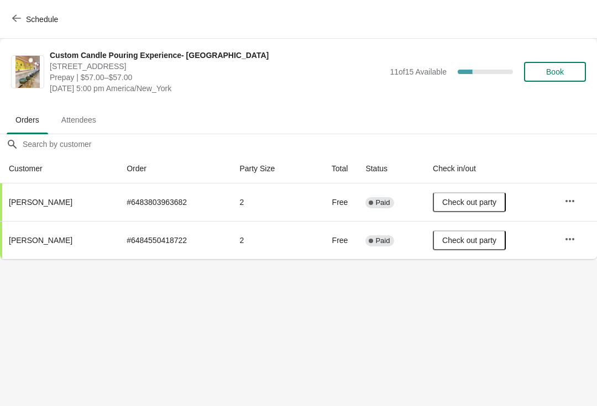  What do you see at coordinates (174, 202) in the screenshot?
I see `td: # 6483803963682` at bounding box center [174, 202].